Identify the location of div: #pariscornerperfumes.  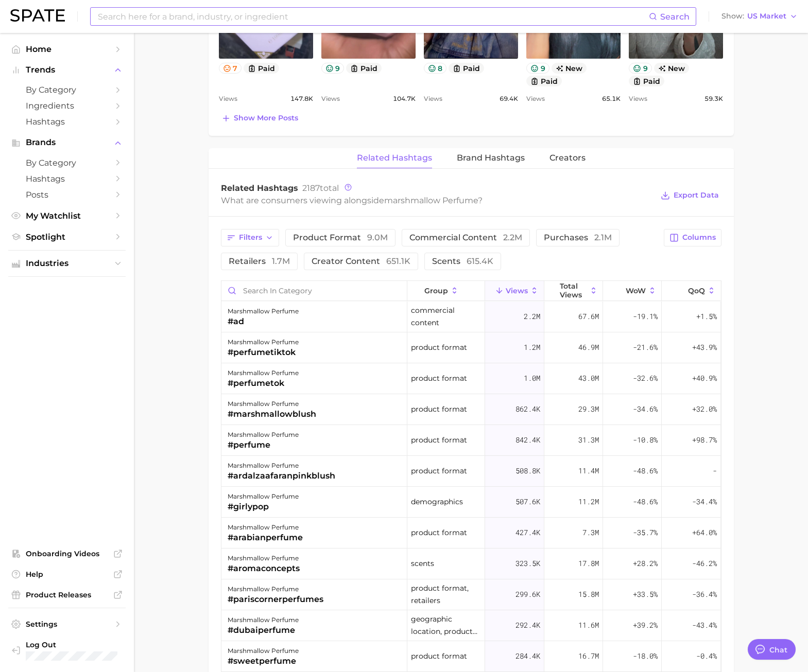
(276, 600).